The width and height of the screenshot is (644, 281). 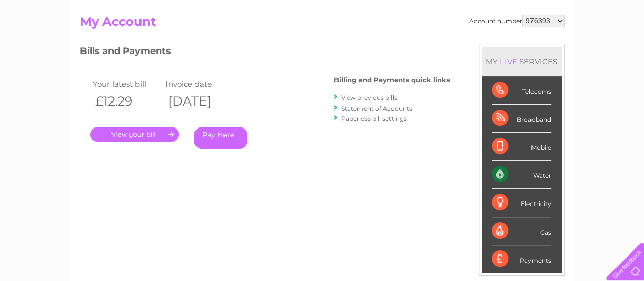 I want to click on a: Telecoms, so click(x=534, y=47).